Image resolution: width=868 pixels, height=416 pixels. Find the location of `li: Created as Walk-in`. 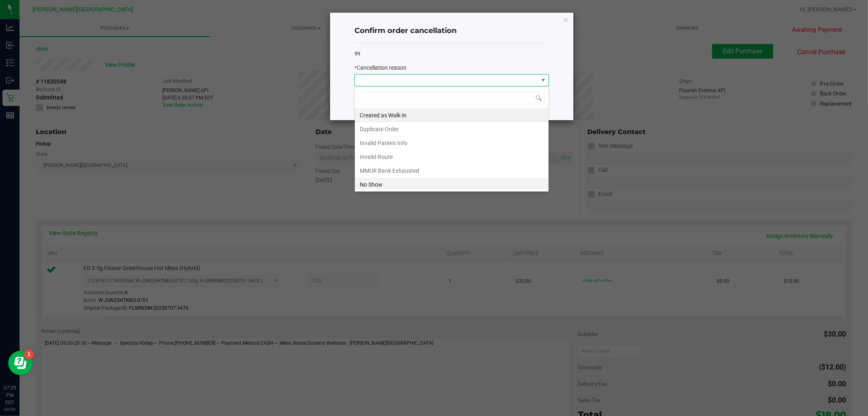

li: Created as Walk-in is located at coordinates (452, 115).